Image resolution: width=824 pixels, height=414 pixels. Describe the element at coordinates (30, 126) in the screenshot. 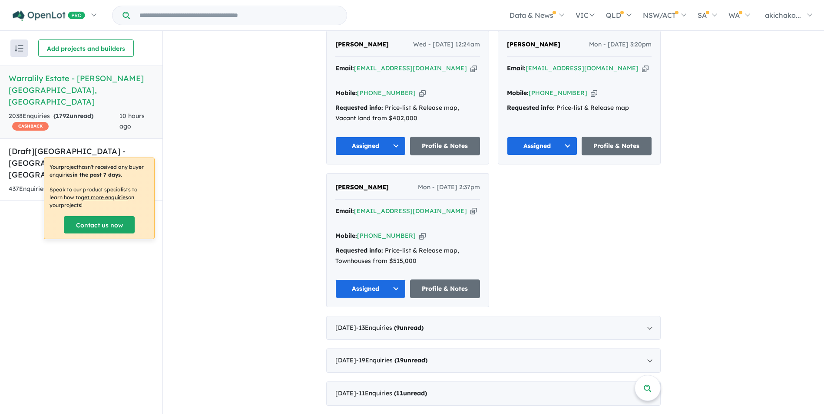

I see `span: CASHBACK` at that location.